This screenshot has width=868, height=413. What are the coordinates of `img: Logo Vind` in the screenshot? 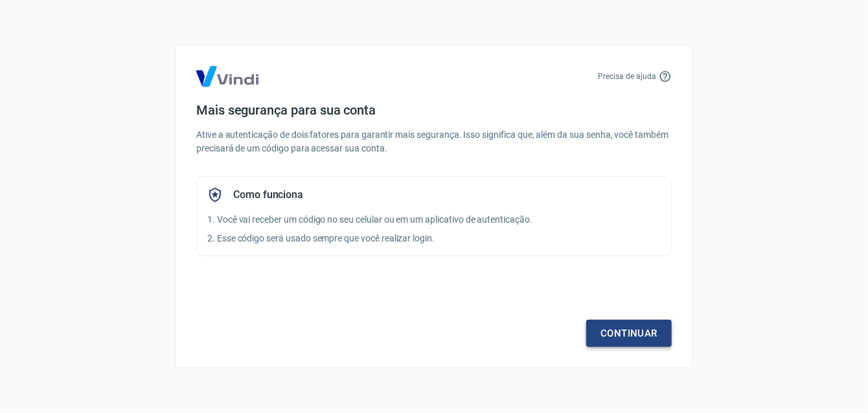 It's located at (227, 77).